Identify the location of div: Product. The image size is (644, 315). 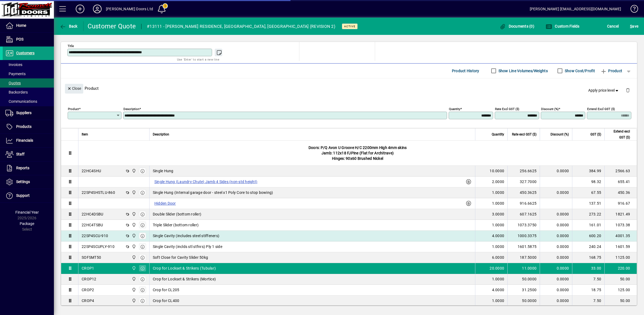
(349, 88).